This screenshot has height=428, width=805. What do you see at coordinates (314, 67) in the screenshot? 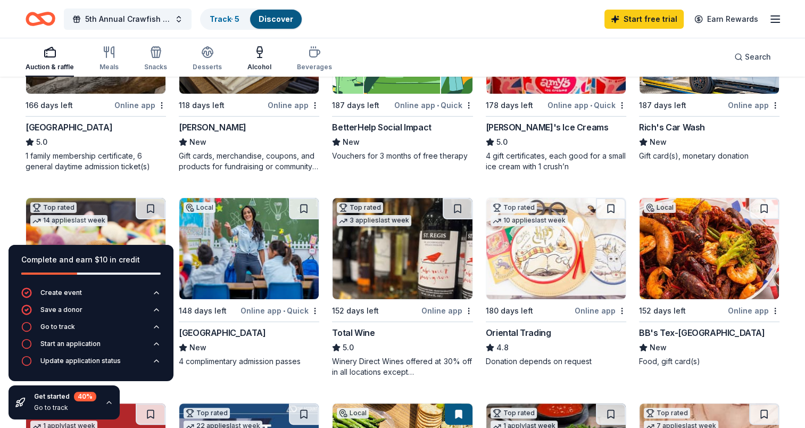
I see `div: Beverages` at bounding box center [314, 67].